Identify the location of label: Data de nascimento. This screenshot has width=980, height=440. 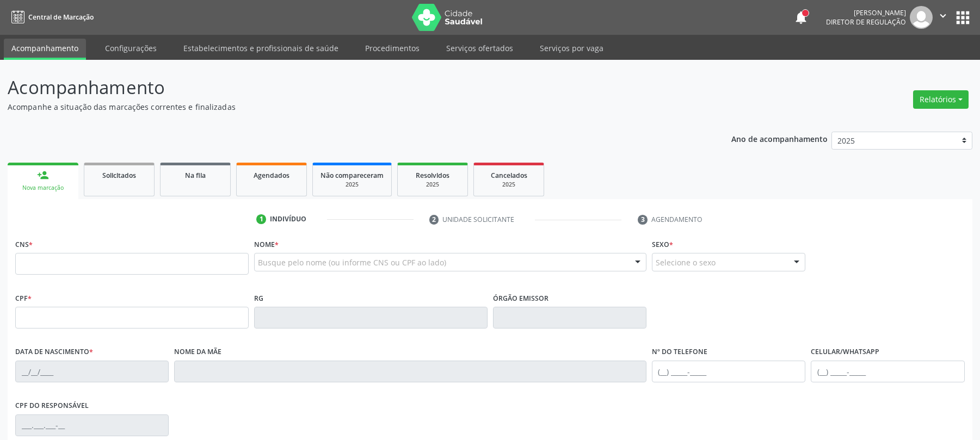
(54, 352).